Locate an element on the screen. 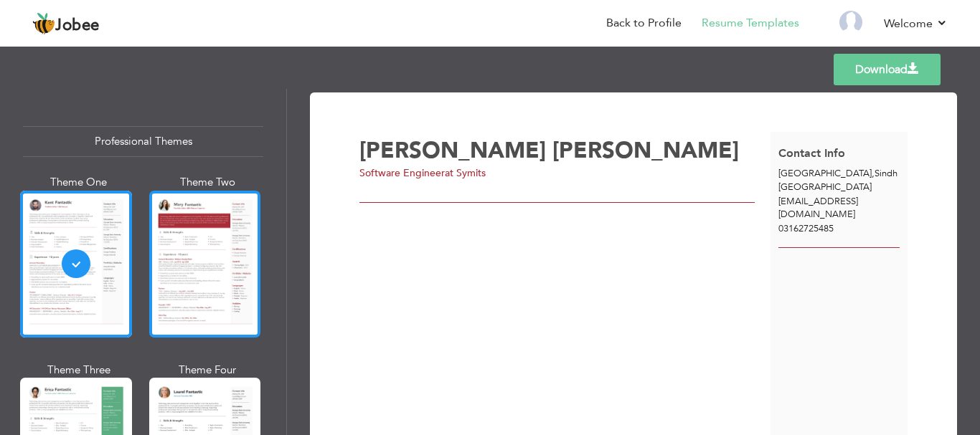  a: Resume Templates is located at coordinates (750, 22).